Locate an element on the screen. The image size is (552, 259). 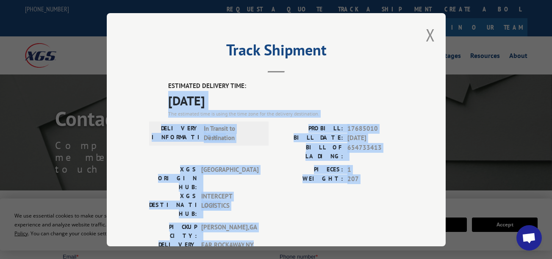
span: 1 is located at coordinates (375, 169).